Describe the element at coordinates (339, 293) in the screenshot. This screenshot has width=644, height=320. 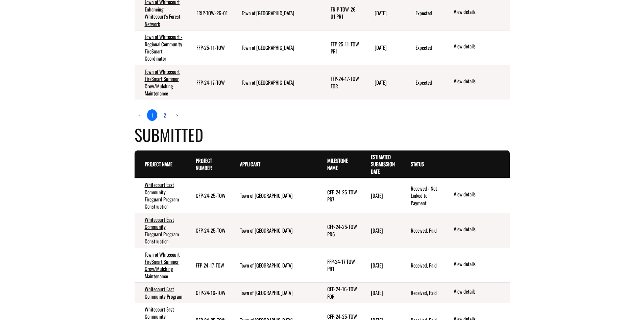
I see `td: CFP-24-16-TOW FOR` at that location.